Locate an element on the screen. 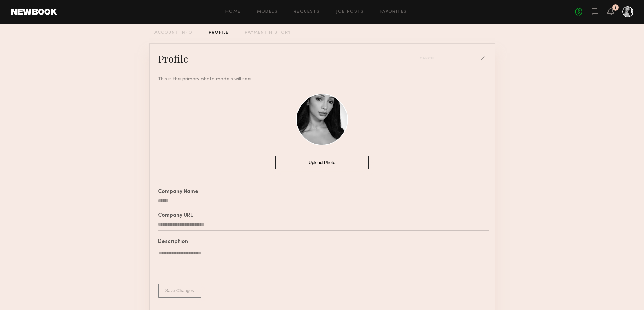  a: Models is located at coordinates (267, 12).